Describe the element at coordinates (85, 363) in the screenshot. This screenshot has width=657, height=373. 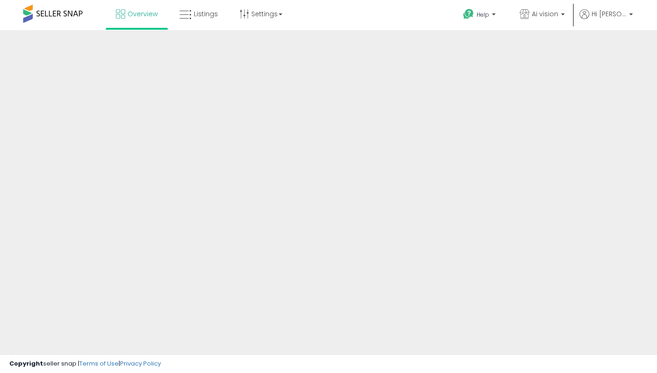
I see `div: seller snap | |` at that location.